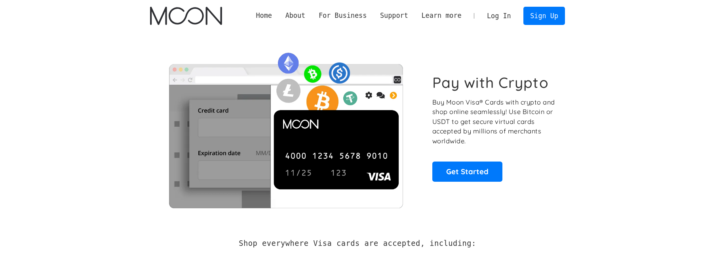 Image resolution: width=715 pixels, height=253 pixels. I want to click on div: About, so click(295, 15).